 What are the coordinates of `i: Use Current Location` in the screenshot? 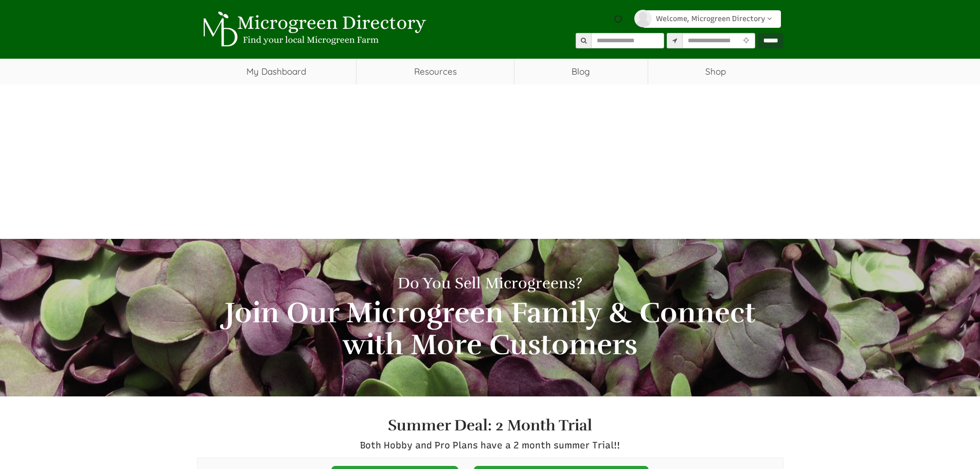 It's located at (746, 41).